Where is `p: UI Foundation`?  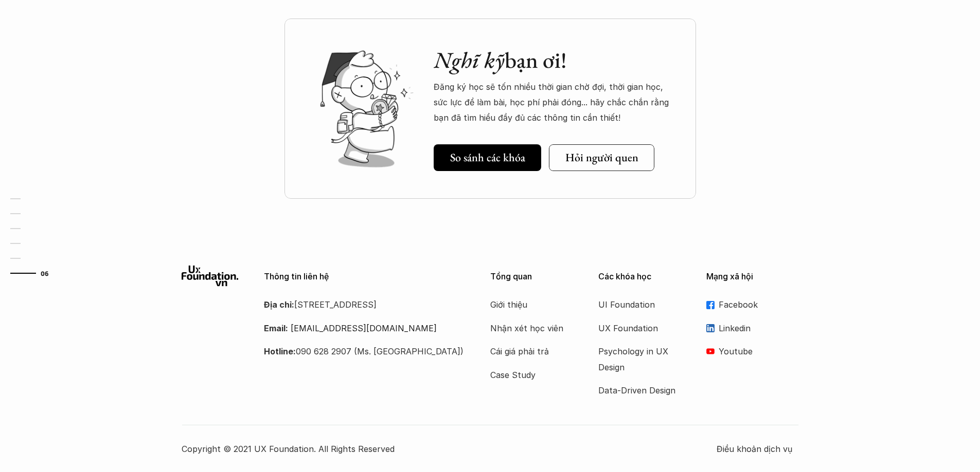
p: UI Foundation is located at coordinates (639, 305).